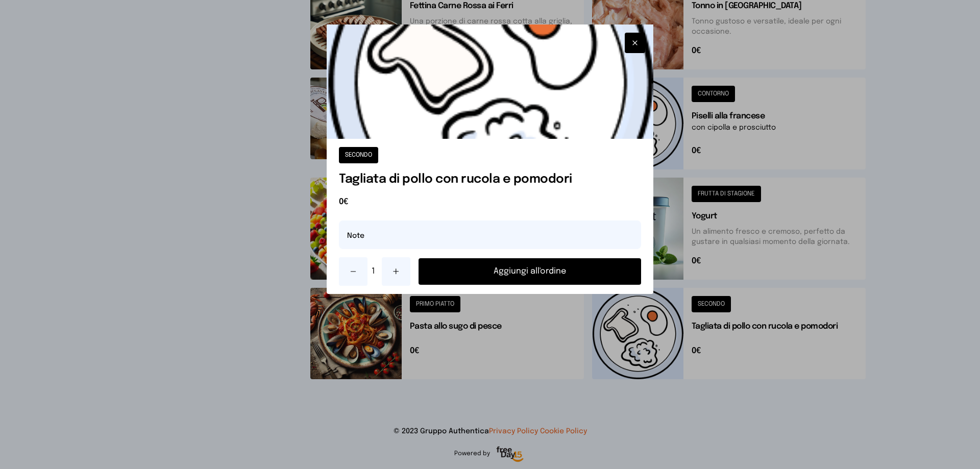 The width and height of the screenshot is (980, 469). I want to click on span: 1, so click(374, 272).